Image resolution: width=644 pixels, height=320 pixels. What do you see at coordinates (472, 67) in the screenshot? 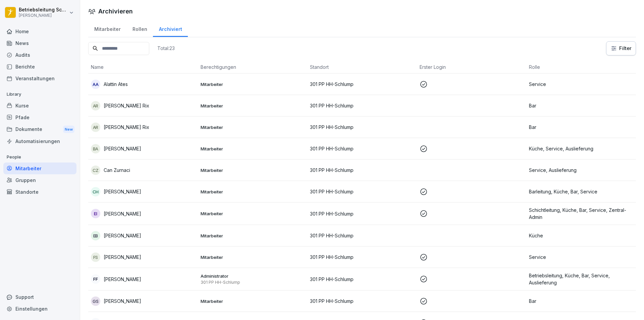
I see `th: Erster Login` at bounding box center [472, 67].